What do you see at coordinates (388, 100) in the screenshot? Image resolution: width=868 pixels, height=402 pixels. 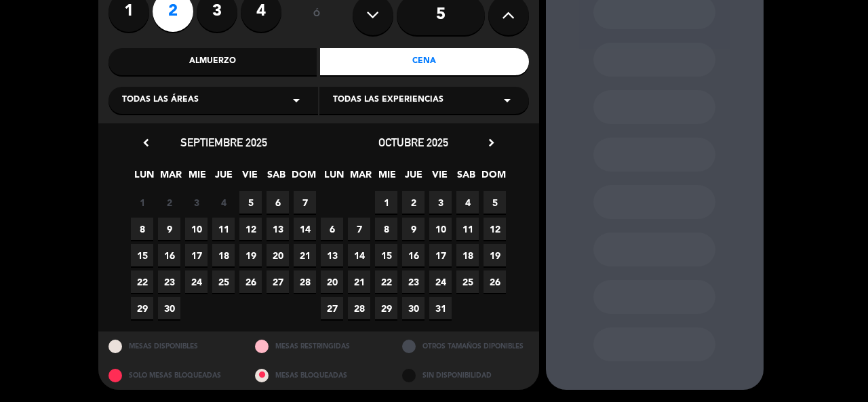 I see `span: Todas las experiencias` at bounding box center [388, 100].